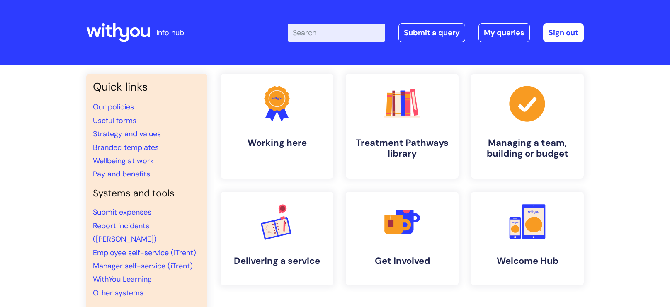 This screenshot has height=307, width=670. What do you see at coordinates (147, 194) in the screenshot?
I see `h4: Systems and tools` at bounding box center [147, 194].